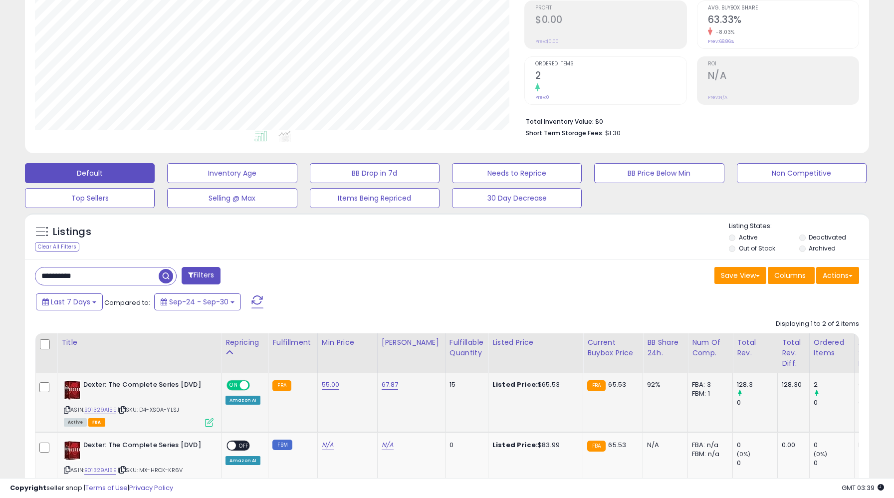  Describe the element at coordinates (466, 348) in the screenshot. I see `div: Fulfillable Quantity` at that location.